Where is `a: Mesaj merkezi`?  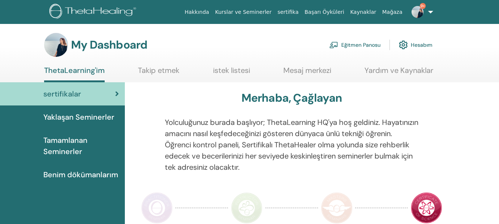
a: Mesaj merkezi is located at coordinates (307, 73).